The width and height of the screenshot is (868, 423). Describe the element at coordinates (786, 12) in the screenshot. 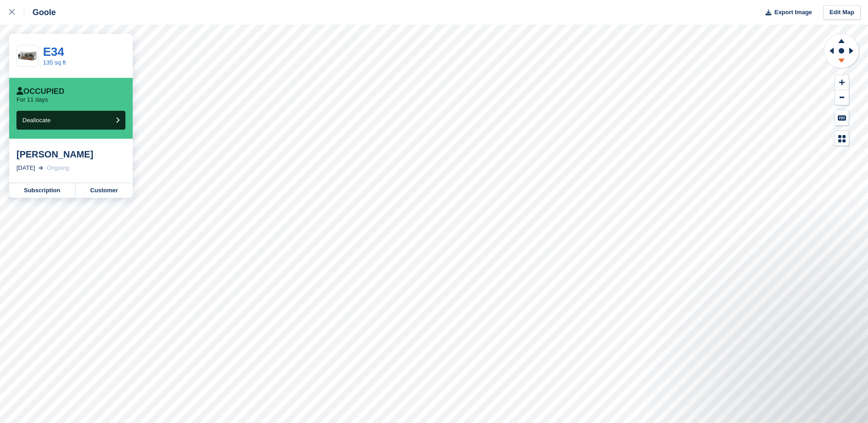

I see `button: Export Image` at that location.